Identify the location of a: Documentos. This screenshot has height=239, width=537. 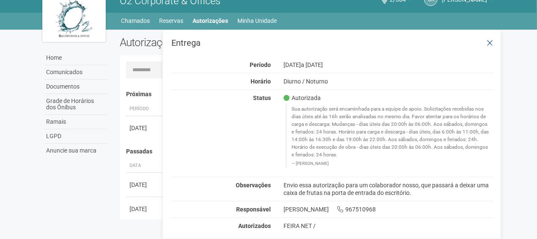
(76, 87).